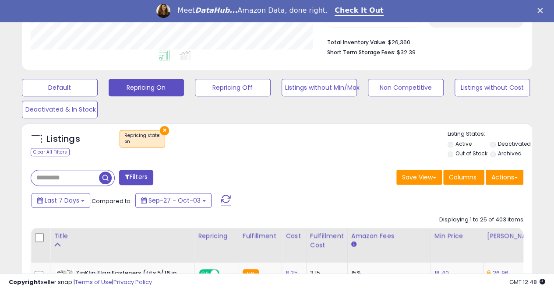 This screenshot has width=554, height=291. What do you see at coordinates (464, 177) in the screenshot?
I see `button: Columns` at bounding box center [464, 177].